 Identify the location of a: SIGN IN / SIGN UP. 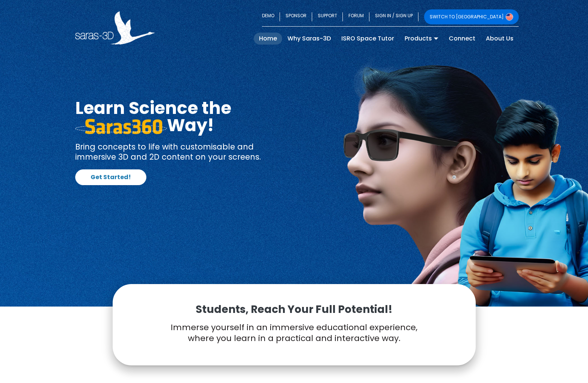
(394, 17).